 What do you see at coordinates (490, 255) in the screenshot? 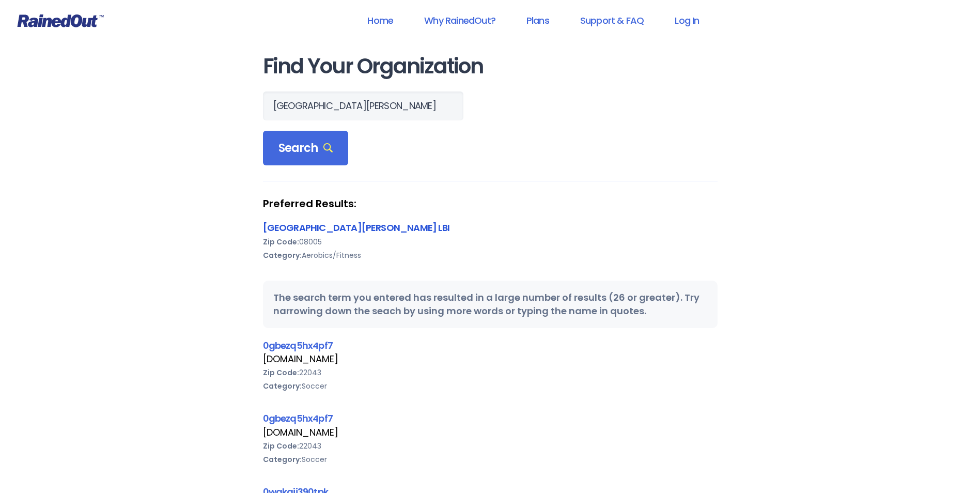
I see `div: Aerobics/Fitness` at bounding box center [490, 255].